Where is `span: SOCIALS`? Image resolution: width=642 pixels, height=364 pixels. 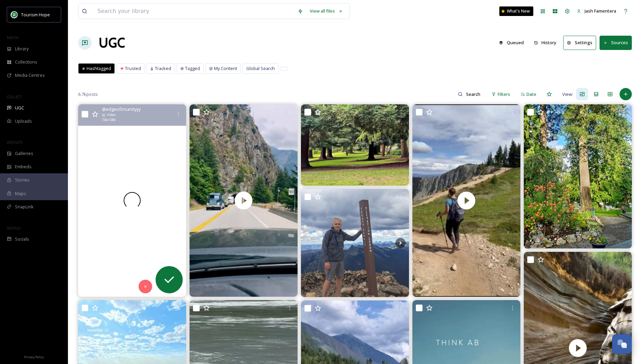 span: SOCIALS is located at coordinates (13, 228).